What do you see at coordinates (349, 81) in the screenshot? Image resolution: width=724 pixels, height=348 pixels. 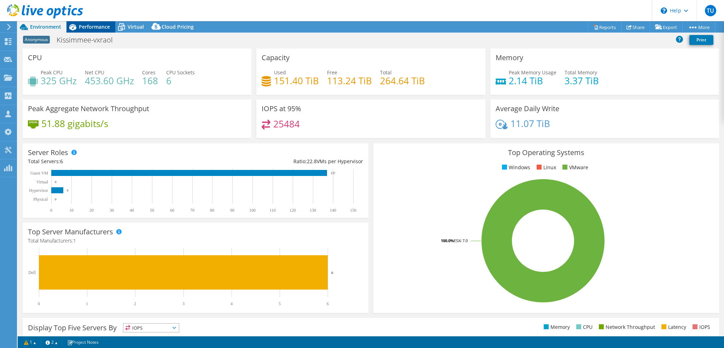 I see `h4: 113.24 TiB` at bounding box center [349, 81].